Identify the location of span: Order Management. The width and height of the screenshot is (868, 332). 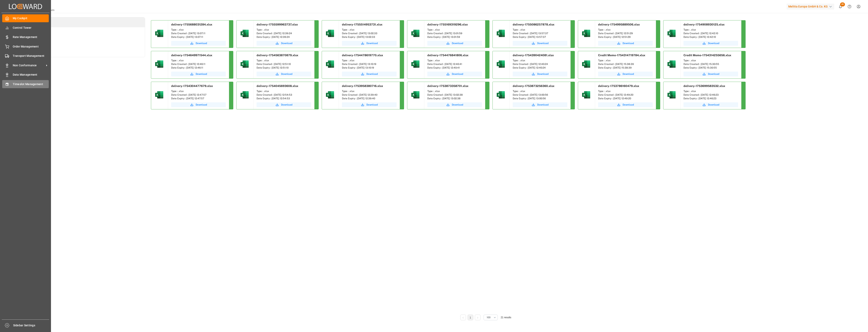
(31, 46).